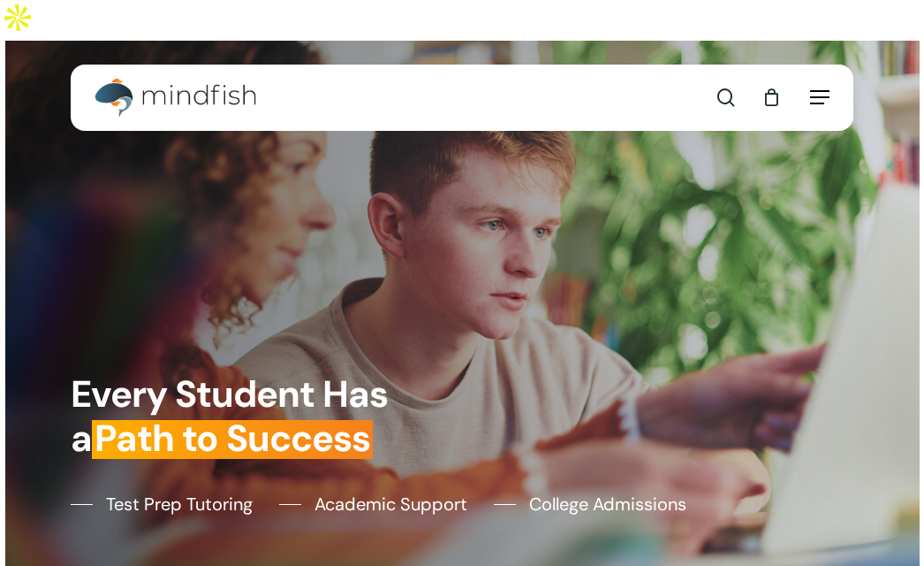 The height and width of the screenshot is (566, 924). I want to click on em: Path to Success, so click(233, 438).